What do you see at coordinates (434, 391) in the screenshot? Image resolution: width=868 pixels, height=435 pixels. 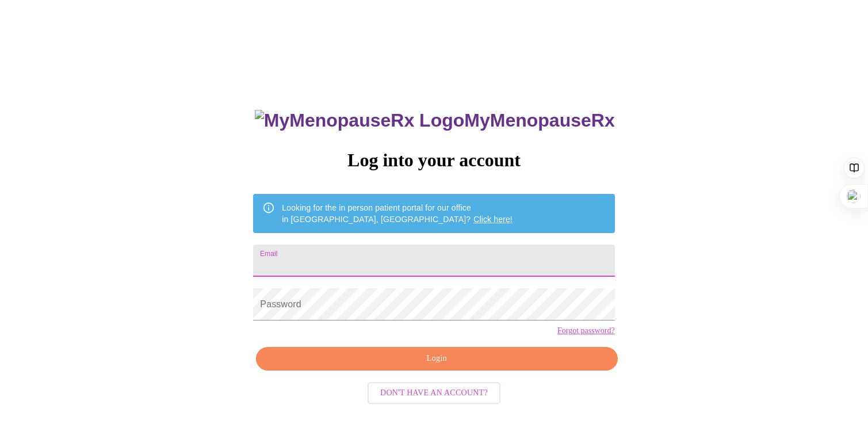 I see `a: Don't have an account?` at bounding box center [434, 391].